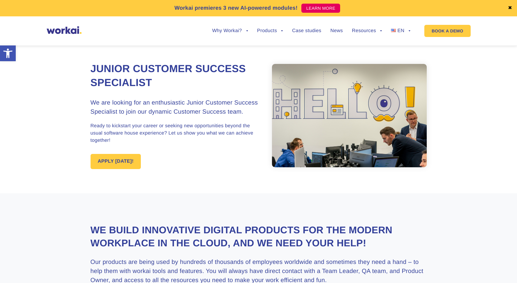  What do you see at coordinates (306, 31) in the screenshot?
I see `a: Case studies` at bounding box center [306, 31].